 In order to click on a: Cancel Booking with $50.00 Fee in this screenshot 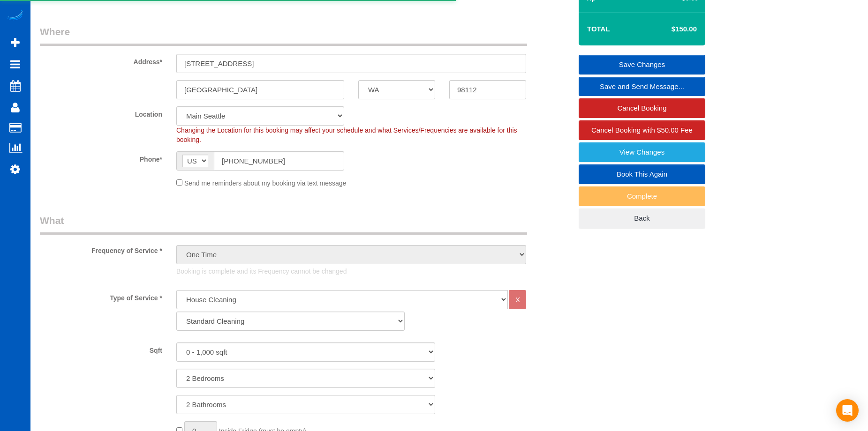, I will do `click(642, 130)`.